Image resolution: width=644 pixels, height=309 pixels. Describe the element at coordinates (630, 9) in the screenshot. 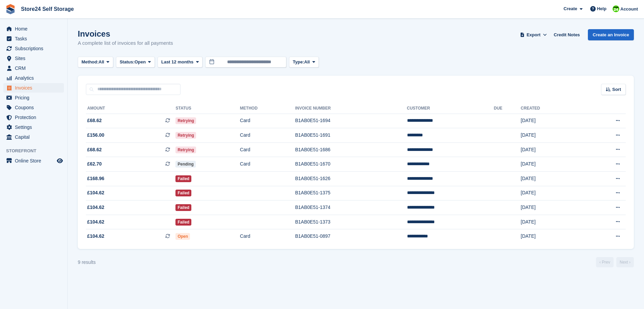

I see `span: Account` at that location.